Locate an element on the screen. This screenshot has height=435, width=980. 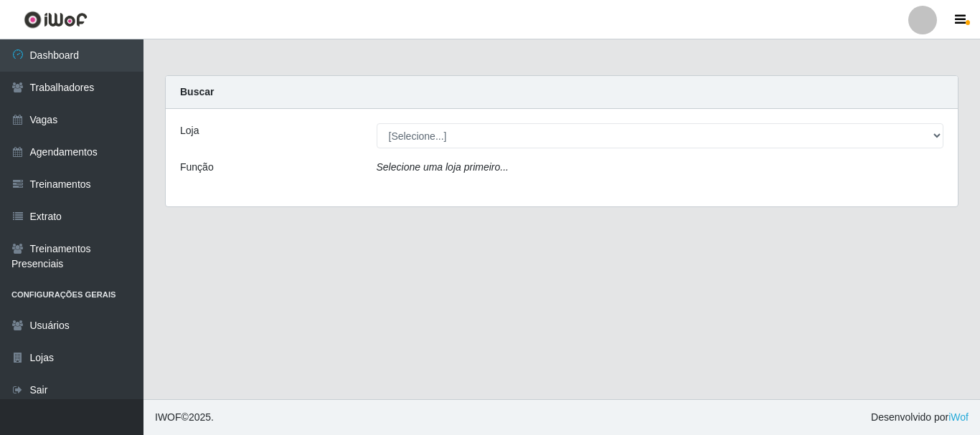
strong: Buscar is located at coordinates (197, 92).